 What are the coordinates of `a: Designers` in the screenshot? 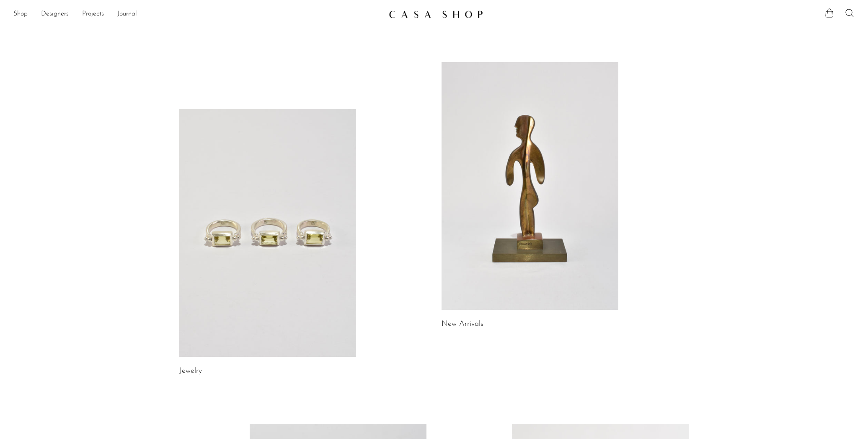 It's located at (55, 14).